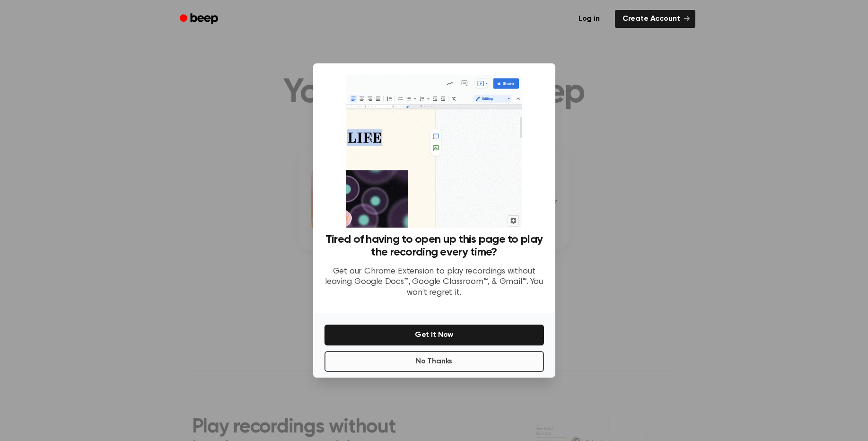  What do you see at coordinates (434, 151) in the screenshot?
I see `img: Beep extension in action` at bounding box center [434, 151].